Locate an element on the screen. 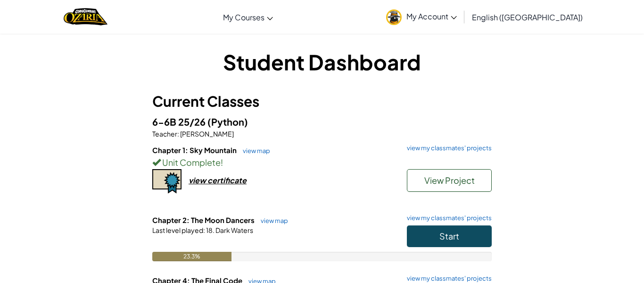  span: Chapter 2: The Moon Dancers is located at coordinates (204, 220).